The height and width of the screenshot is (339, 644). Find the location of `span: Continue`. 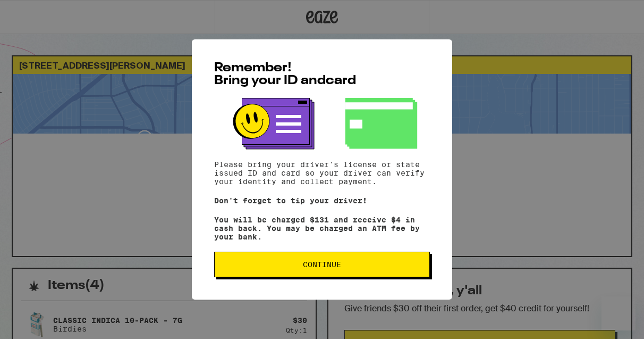

span: Continue is located at coordinates (322, 264).